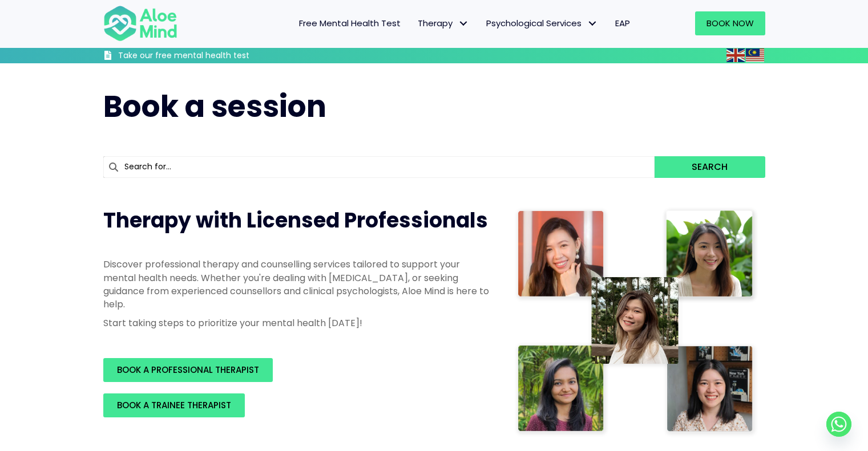  Describe the element at coordinates (636, 322) in the screenshot. I see `img: Therapist collage` at that location.